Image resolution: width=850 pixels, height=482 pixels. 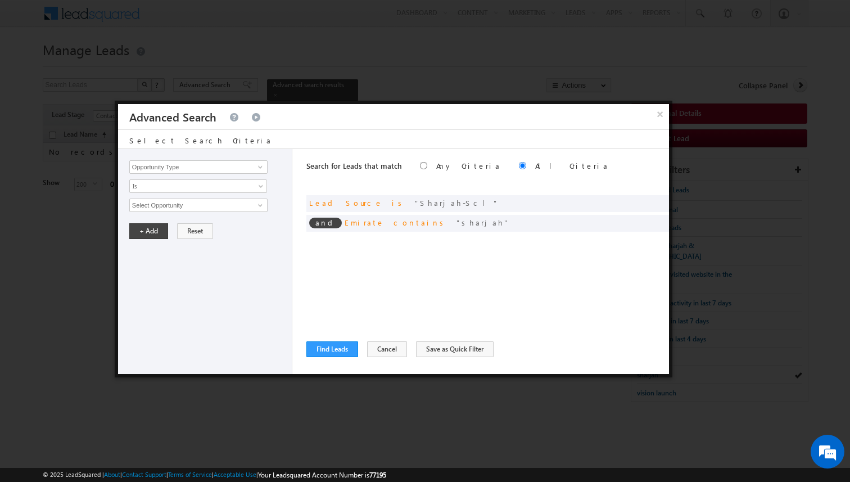 What do you see at coordinates (387, 349) in the screenshot?
I see `button: Cancel` at bounding box center [387, 349].